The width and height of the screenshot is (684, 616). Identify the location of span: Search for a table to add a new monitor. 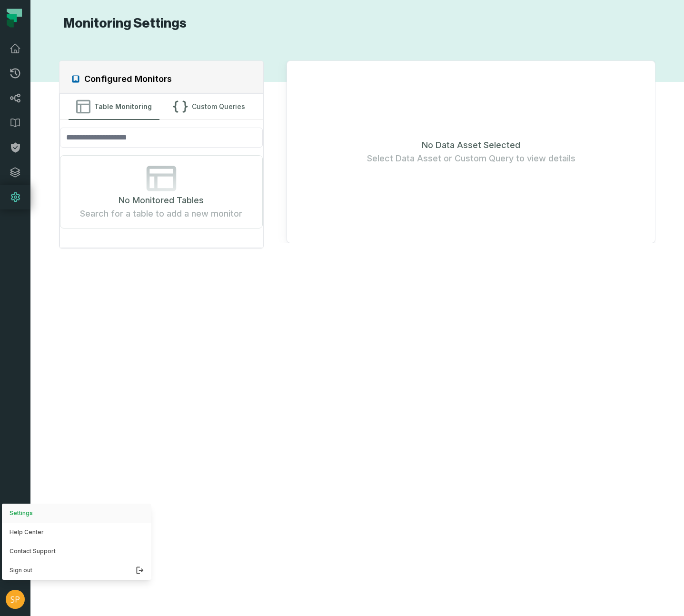
(161, 214).